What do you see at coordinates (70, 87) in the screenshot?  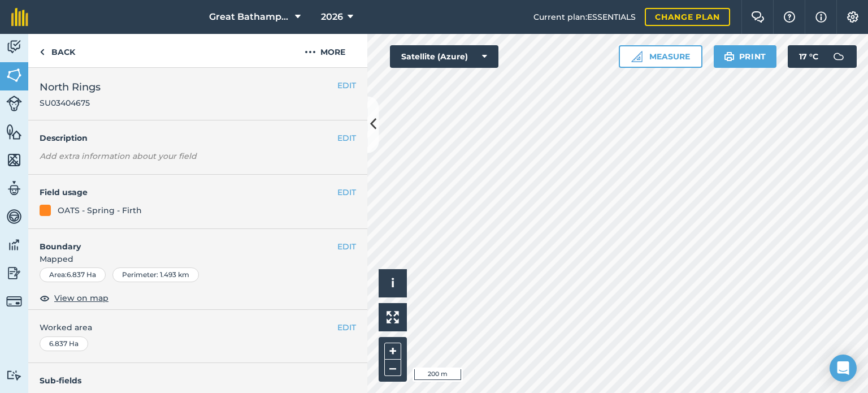 I see `span: North Rings` at bounding box center [70, 87].